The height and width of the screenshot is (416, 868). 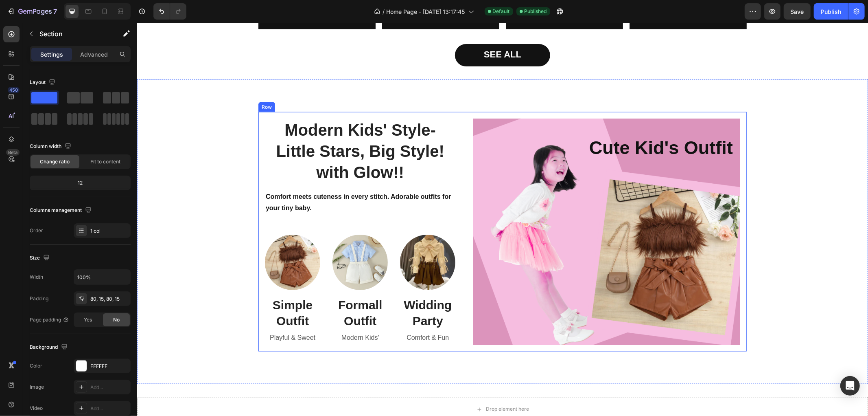 I want to click on strong: SEE ALL, so click(x=365, y=31).